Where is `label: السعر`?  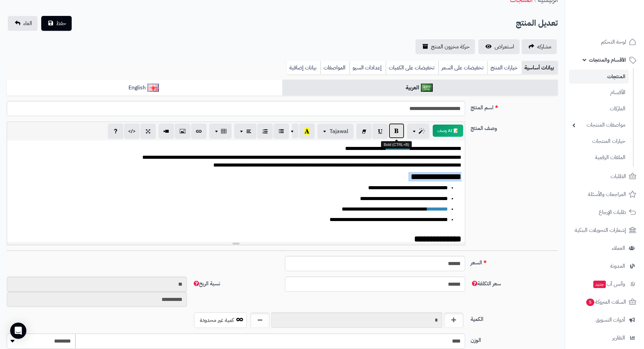 label: السعر is located at coordinates (514, 261).